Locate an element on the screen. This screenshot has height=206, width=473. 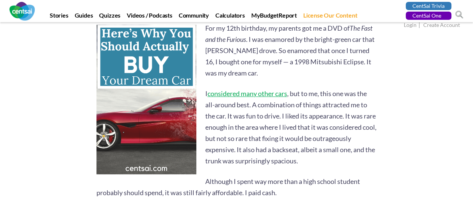
a: Create Account is located at coordinates (442, 25).